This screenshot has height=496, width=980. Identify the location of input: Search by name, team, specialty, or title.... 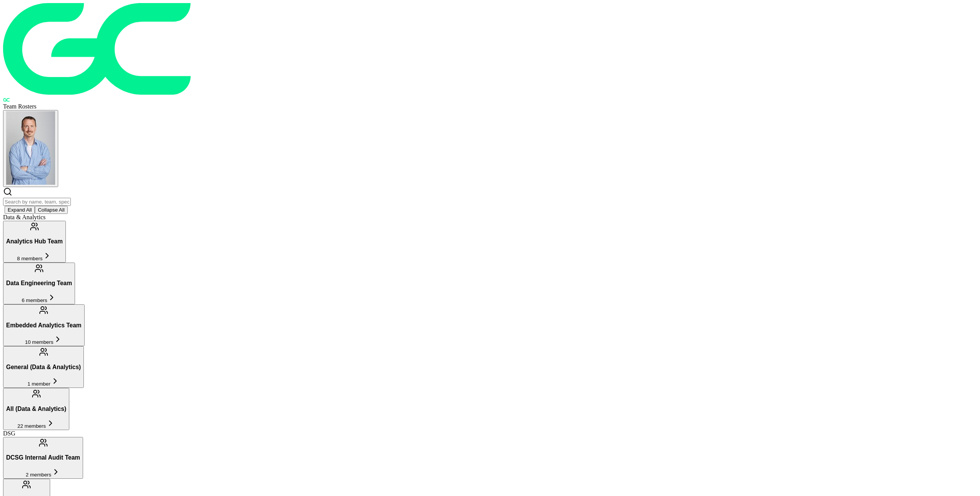
(37, 202).